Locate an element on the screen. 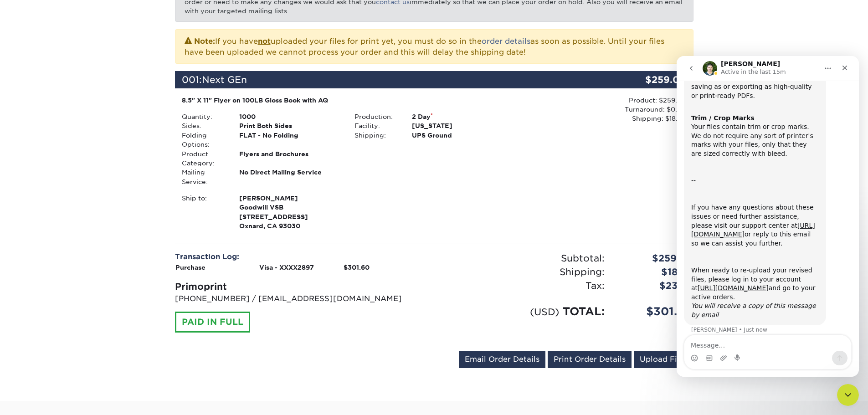 The height and width of the screenshot is (415, 868). div: Ship to: is located at coordinates (204, 213).